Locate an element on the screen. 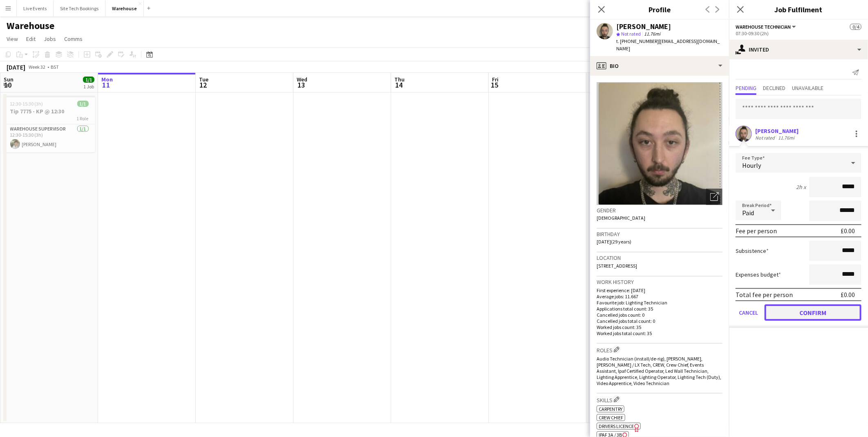 The image size is (868, 437). span: Jobs is located at coordinates (50, 39).